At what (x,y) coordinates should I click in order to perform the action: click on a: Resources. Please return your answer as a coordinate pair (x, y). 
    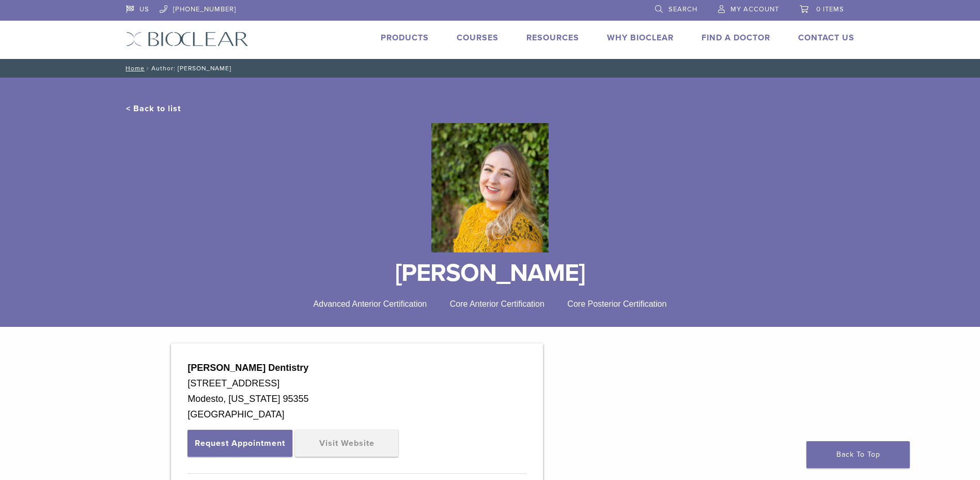
    Looking at the image, I should click on (553, 38).